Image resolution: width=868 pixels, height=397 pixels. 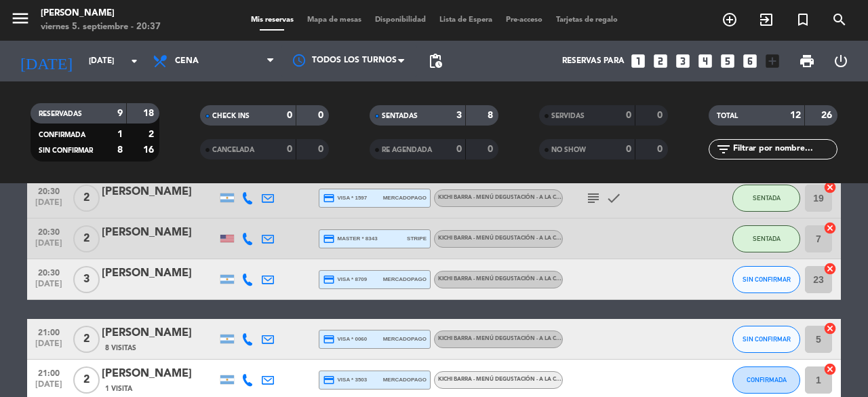 I want to click on span: print, so click(x=807, y=61).